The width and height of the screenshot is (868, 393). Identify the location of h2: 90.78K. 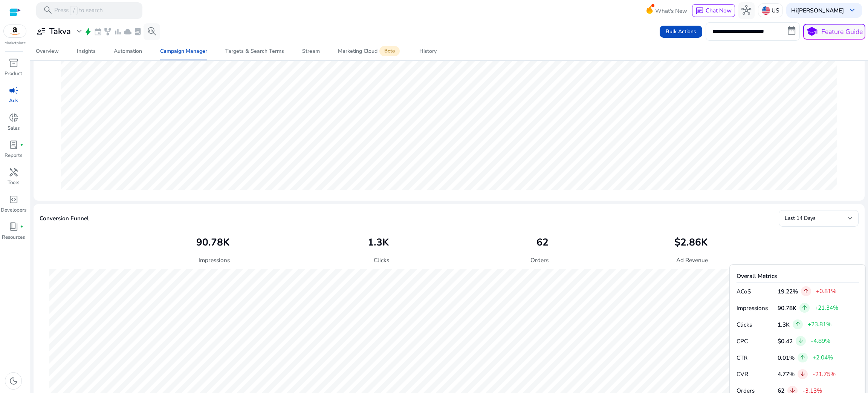
(213, 242).